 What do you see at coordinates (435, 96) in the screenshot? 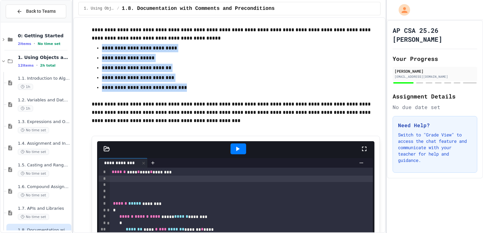
I see `h2: Assignment Details` at bounding box center [435, 96].